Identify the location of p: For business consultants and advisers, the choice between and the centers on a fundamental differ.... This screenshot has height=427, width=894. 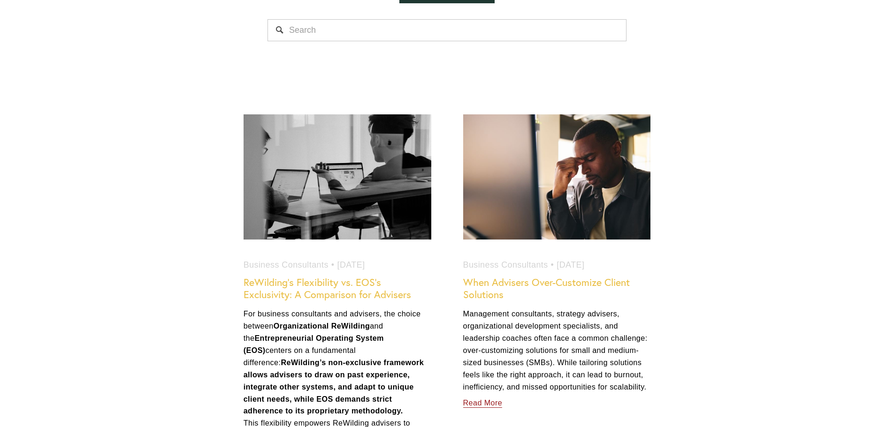
(337, 363).